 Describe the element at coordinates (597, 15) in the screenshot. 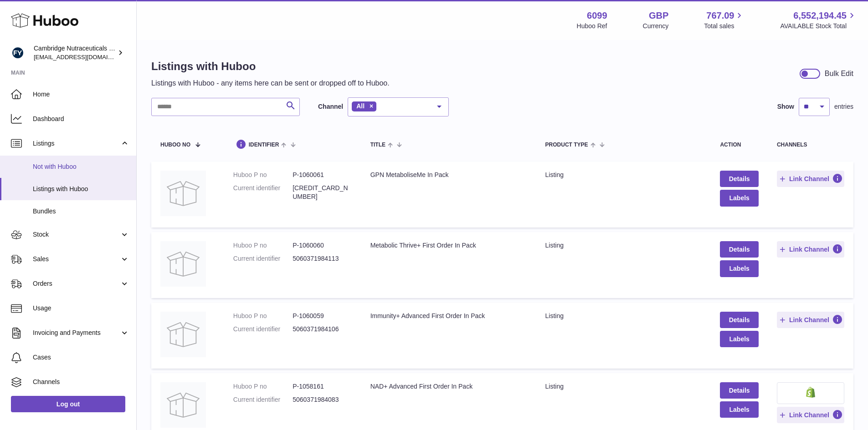

I see `strong: 6099` at that location.